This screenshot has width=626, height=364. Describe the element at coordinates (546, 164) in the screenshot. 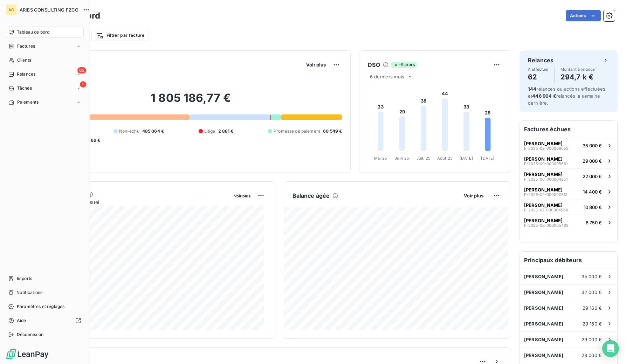

I see `span: F-2025-09-000005661` at that location.